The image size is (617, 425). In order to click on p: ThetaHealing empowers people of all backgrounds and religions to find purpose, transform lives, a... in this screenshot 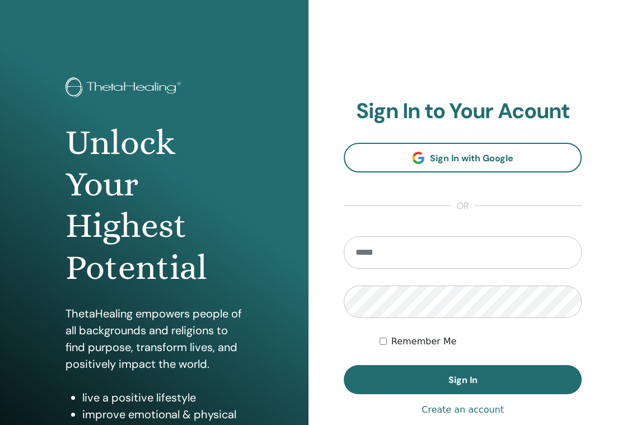, I will do `click(154, 339)`.